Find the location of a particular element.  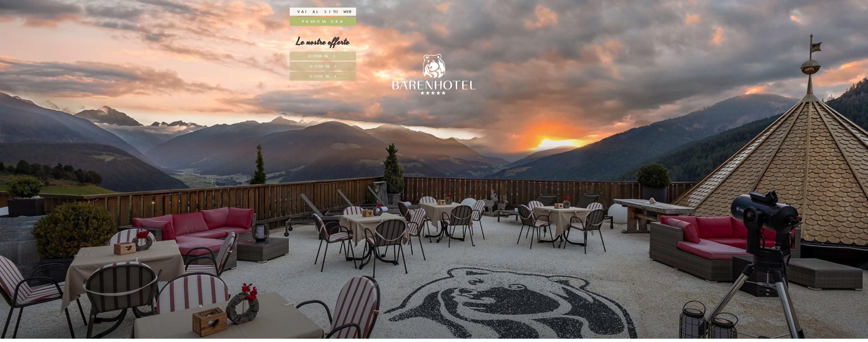

div: Le nostre offerte is located at coordinates (323, 41).